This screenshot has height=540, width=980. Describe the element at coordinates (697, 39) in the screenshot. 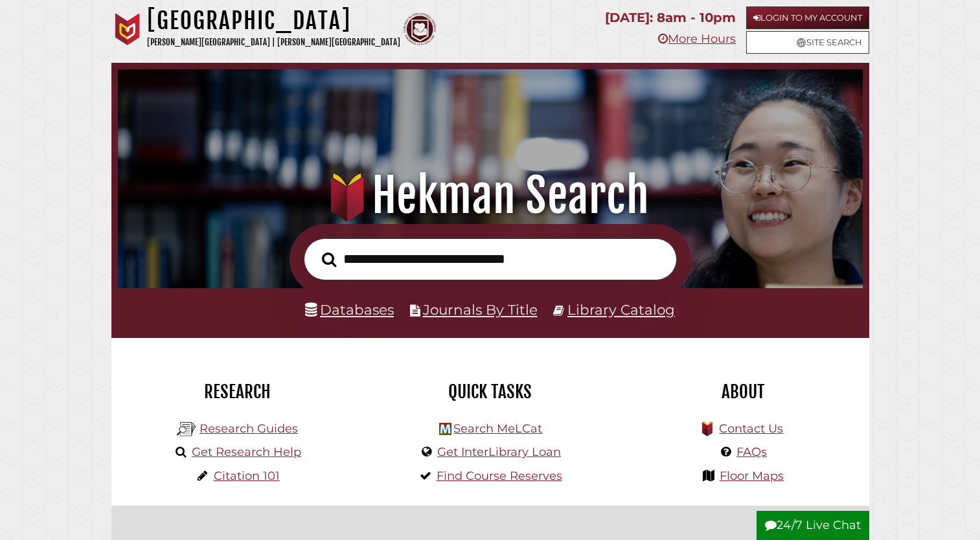

I see `a: More Hours` at that location.